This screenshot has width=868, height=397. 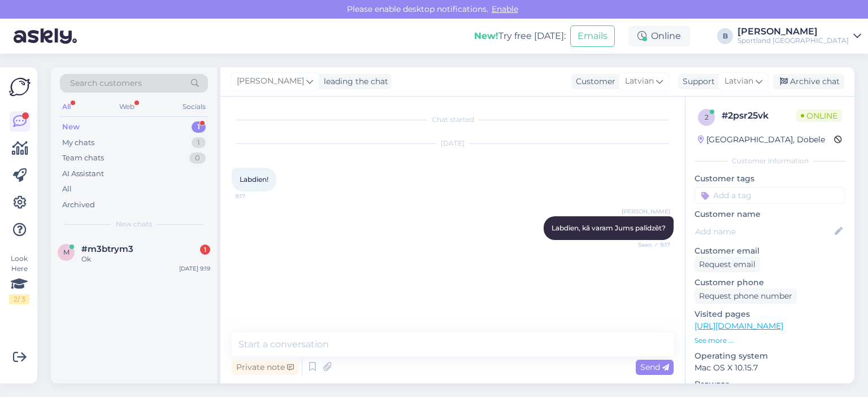 What do you see at coordinates (78, 143) in the screenshot?
I see `div: My chats` at bounding box center [78, 143].